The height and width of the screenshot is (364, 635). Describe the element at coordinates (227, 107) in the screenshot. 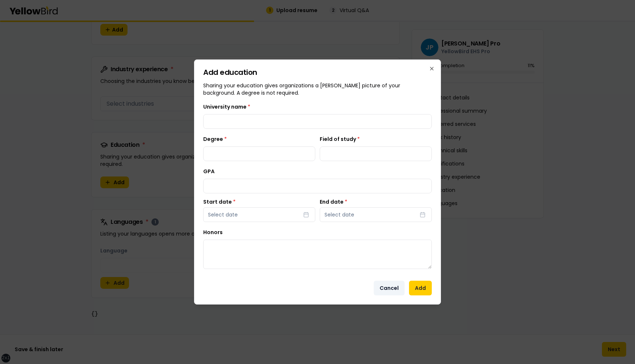

I see `label: University name` at that location.